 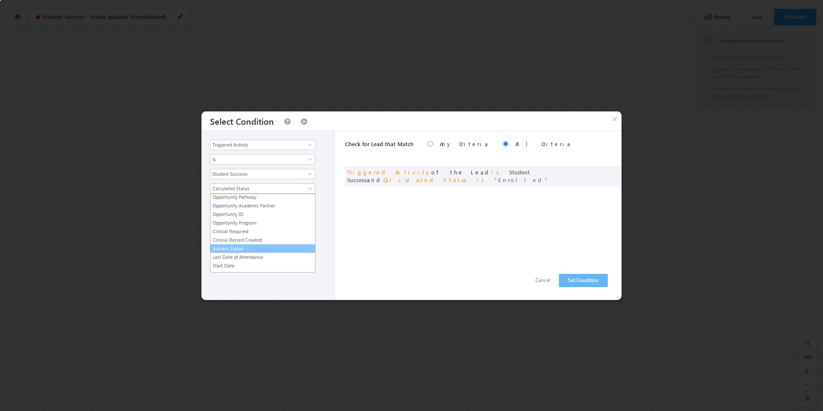 I want to click on label: All Criteria, so click(x=543, y=144).